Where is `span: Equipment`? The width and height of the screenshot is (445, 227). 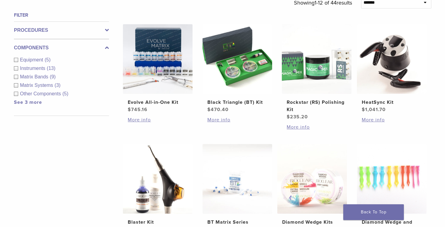
span: Equipment is located at coordinates (32, 60).